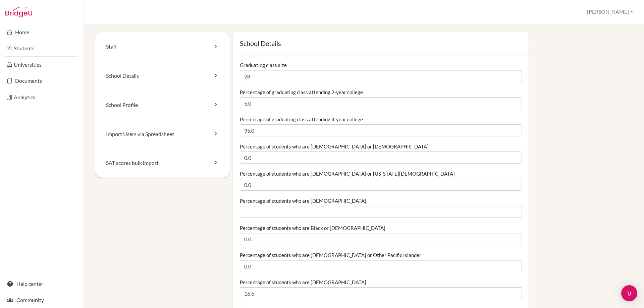 The image size is (644, 308). Describe the element at coordinates (42, 284) in the screenshot. I see `a: Help center` at that location.